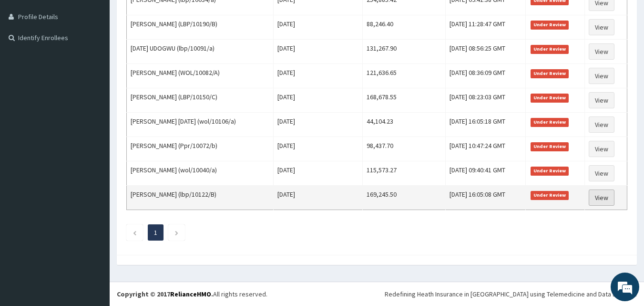  I want to click on div: Chat with us now, so click(105, 60).